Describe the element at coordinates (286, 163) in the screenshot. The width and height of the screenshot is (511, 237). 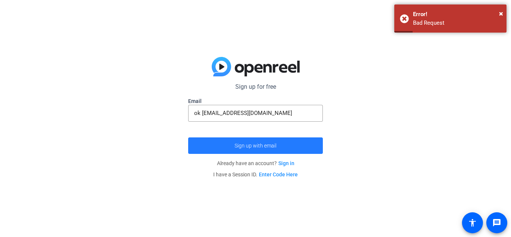
I see `a: Sign in` at that location.